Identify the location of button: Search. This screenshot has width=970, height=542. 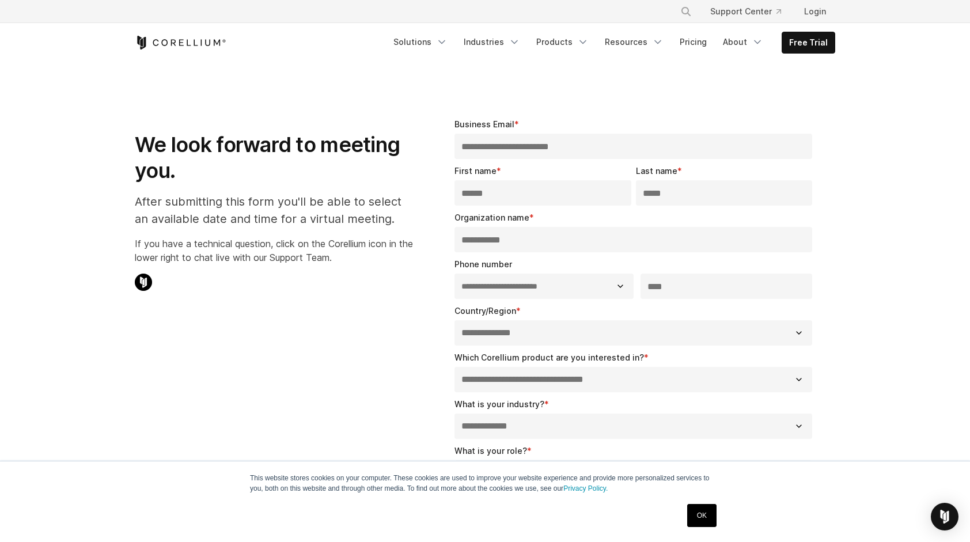
(686, 12).